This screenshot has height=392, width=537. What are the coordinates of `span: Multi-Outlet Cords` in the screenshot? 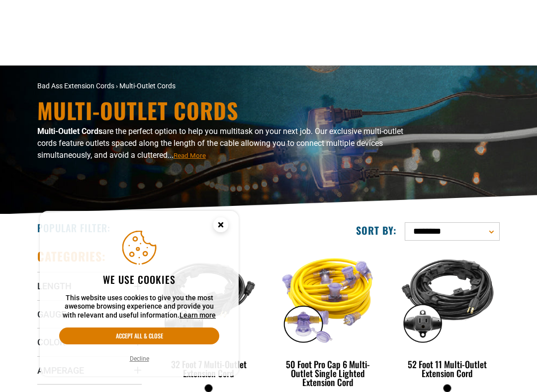 It's located at (147, 86).